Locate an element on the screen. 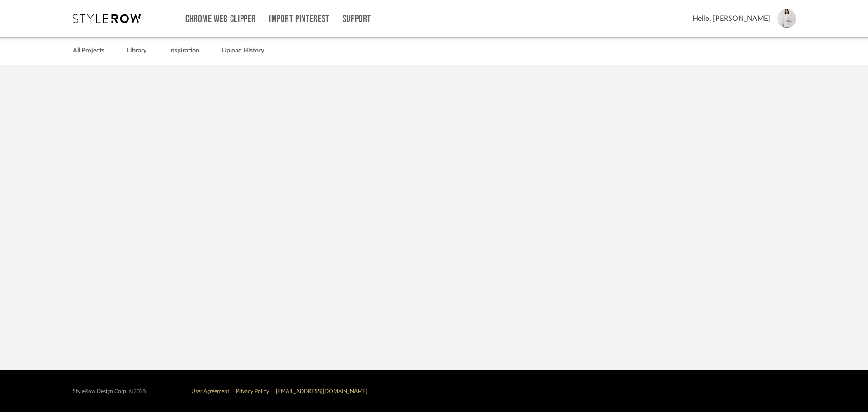  a: Inspiration is located at coordinates (184, 51).